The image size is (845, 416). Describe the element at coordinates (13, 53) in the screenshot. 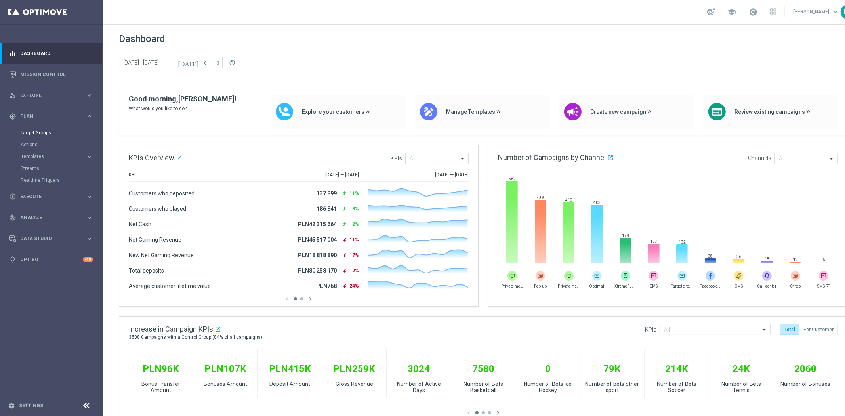

I see `i: equalizer` at that location.